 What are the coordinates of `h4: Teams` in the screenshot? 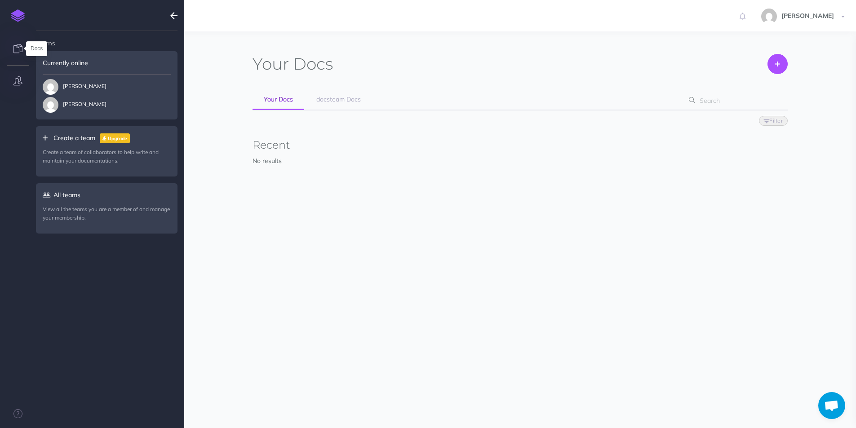 It's located at (107, 39).